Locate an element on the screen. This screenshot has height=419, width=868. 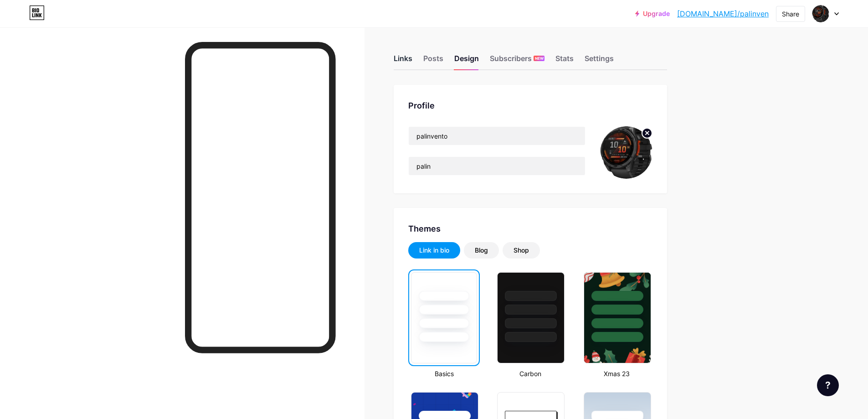
div: Blog is located at coordinates (481, 250).